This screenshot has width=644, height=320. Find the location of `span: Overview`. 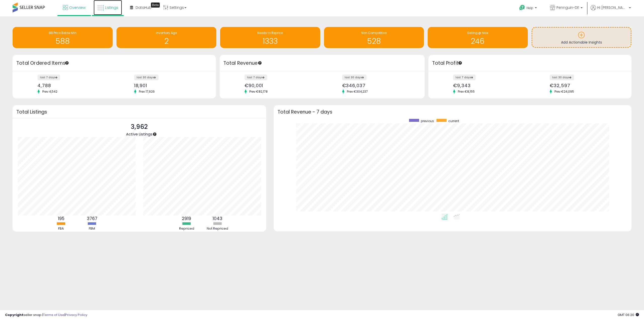

span: Overview is located at coordinates (77, 8).